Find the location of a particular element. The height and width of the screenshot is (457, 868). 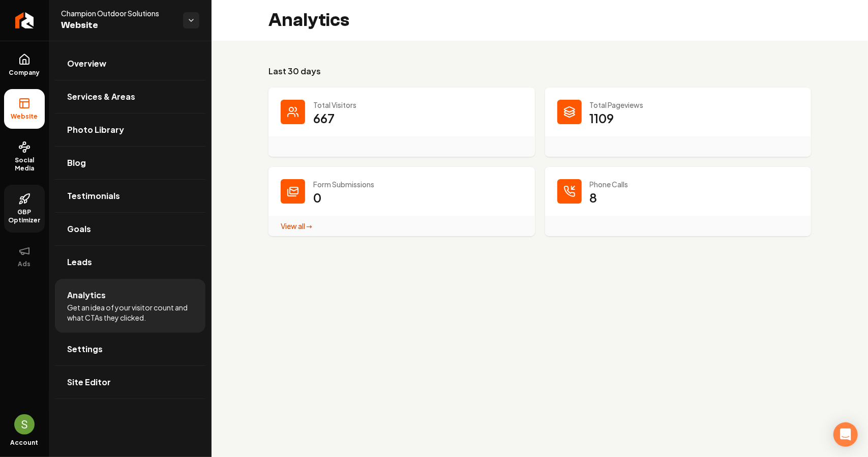

span: GBP Optimizer is located at coordinates (24, 216).